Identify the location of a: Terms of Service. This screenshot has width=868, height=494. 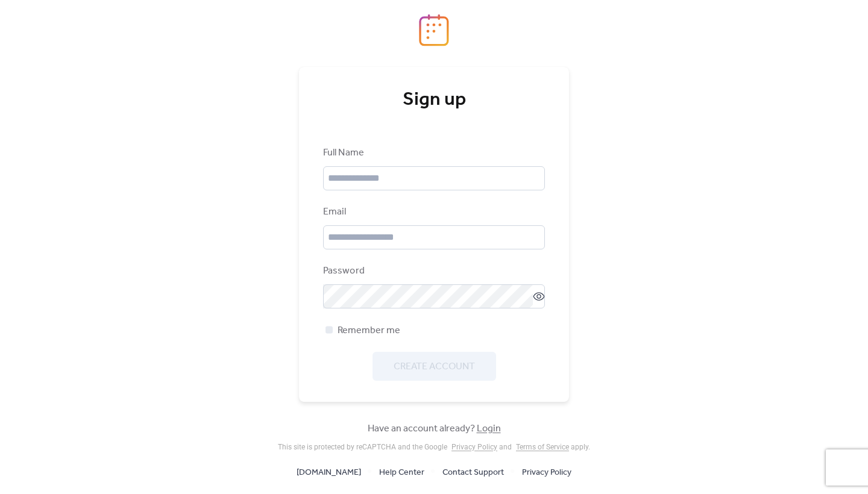
(543, 447).